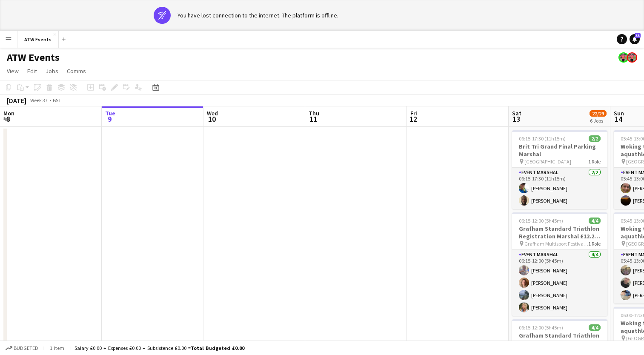 This screenshot has width=644, height=355. What do you see at coordinates (560, 264) in the screenshot?
I see `app-job-card: 06:15-12:00 (5h45m)4/4Grafham Standard Triathlon Registration Marshal £12.21 if over 21 per hour ...` at bounding box center [560, 264].